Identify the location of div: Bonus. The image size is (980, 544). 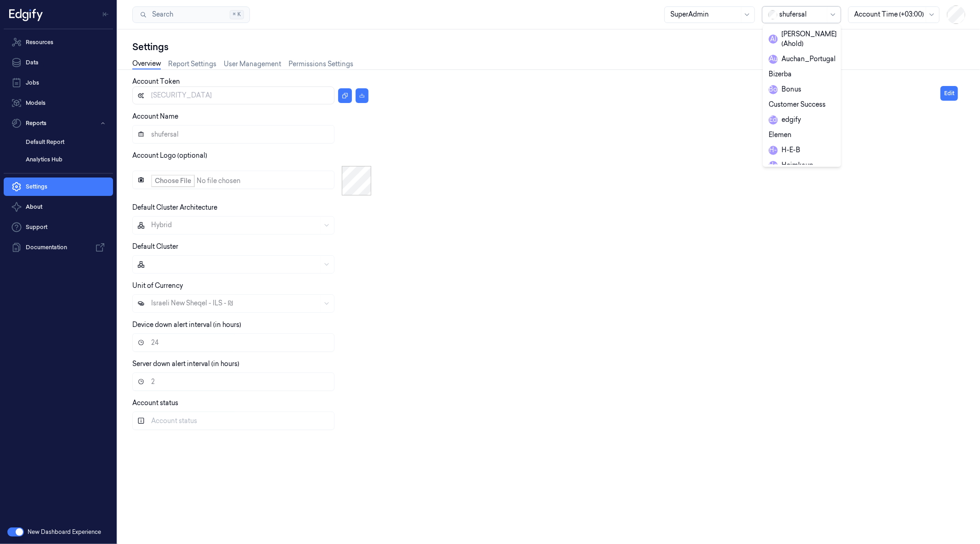
(785, 89).